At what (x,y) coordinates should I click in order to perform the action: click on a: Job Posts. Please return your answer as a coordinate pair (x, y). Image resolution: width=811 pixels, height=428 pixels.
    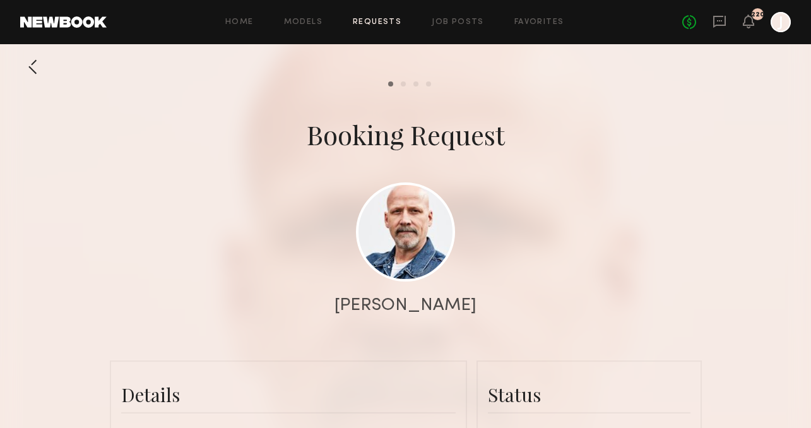
    Looking at the image, I should click on (458, 22).